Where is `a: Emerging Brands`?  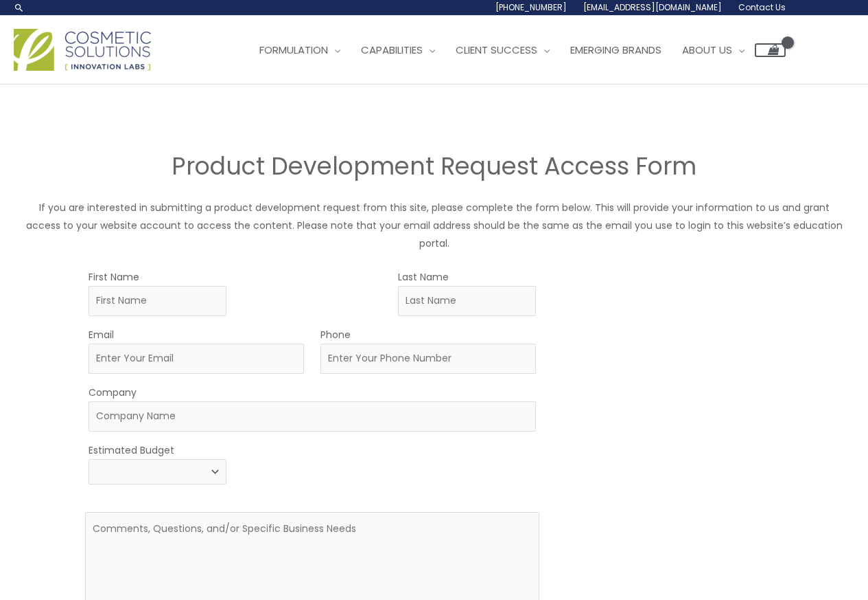
a: Emerging Brands is located at coordinates (615, 50).